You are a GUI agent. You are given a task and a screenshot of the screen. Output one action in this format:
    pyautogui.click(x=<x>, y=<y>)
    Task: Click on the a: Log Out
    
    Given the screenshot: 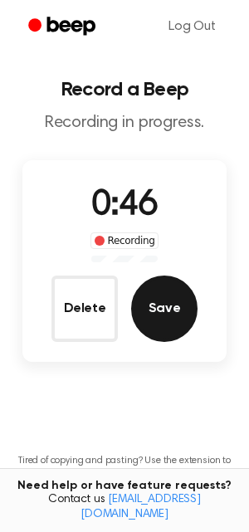 What is the action you would take?
    pyautogui.click(x=192, y=27)
    